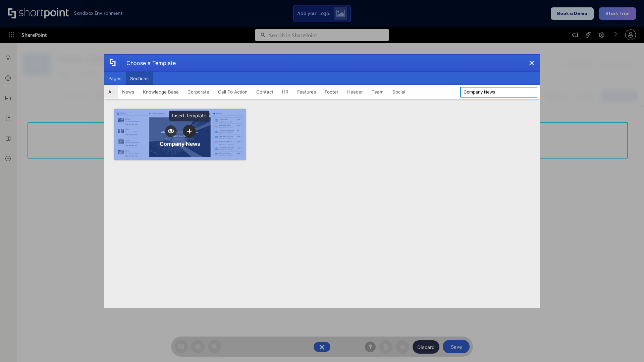  Describe the element at coordinates (378, 92) in the screenshot. I see `button: Team` at that location.